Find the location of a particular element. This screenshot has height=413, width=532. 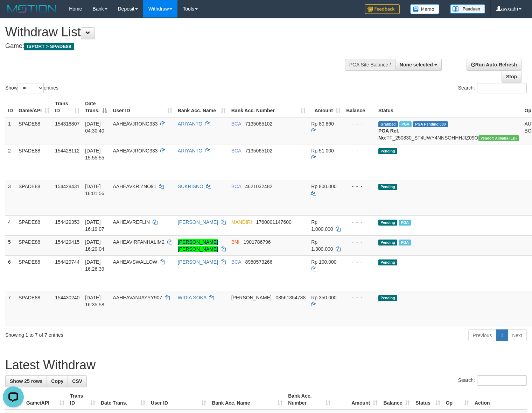

span: Copy is located at coordinates (57, 381).